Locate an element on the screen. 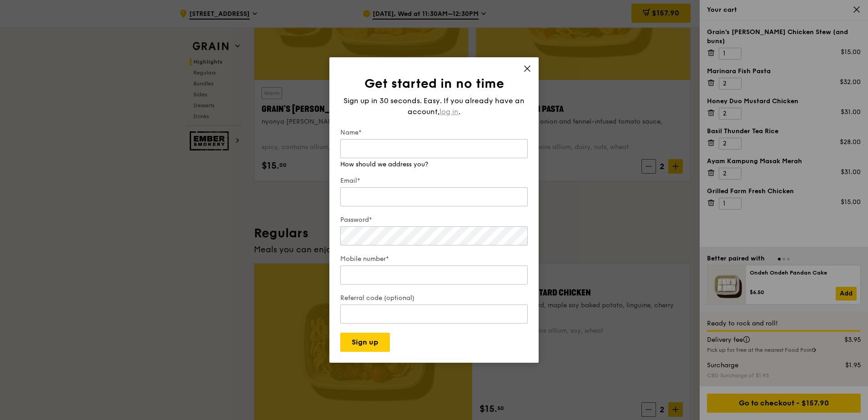 This screenshot has height=420, width=868. span: Sign up in 30 seconds. Easy. If you already have an account, is located at coordinates (434, 106).